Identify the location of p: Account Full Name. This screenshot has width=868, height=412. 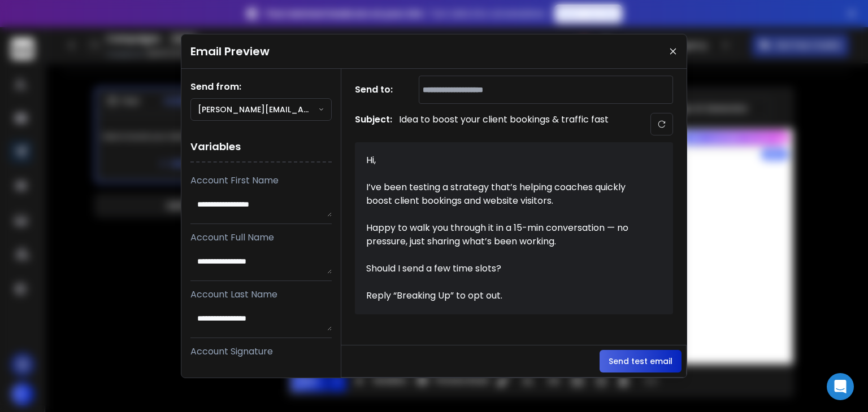
(261, 238).